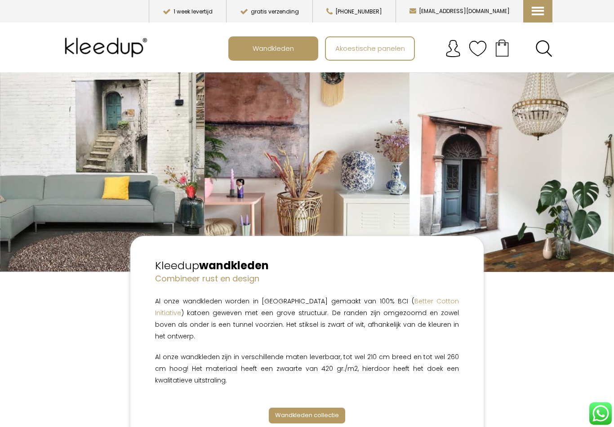 The image size is (614, 427). What do you see at coordinates (234, 265) in the screenshot?
I see `strong: wandkleden` at bounding box center [234, 265].